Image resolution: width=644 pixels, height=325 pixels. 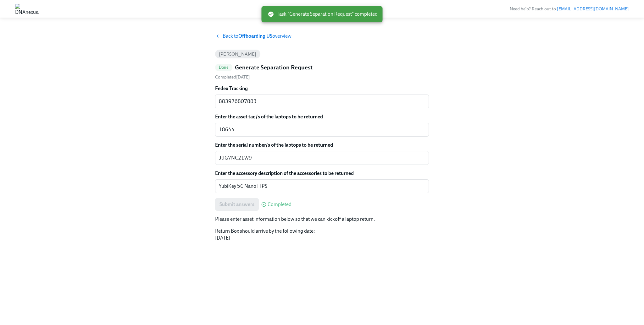 I want to click on a: Back toOffboarding USoverview, so click(x=322, y=36).